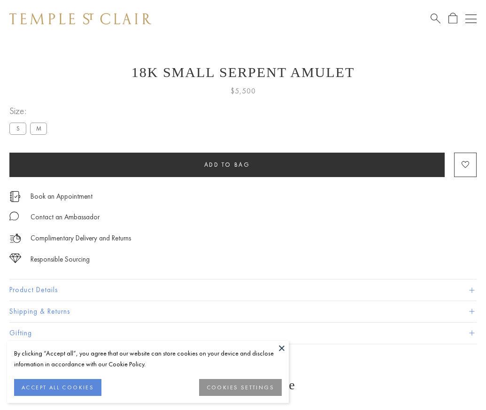  Describe the element at coordinates (243, 333) in the screenshot. I see `button: Gifting` at that location.